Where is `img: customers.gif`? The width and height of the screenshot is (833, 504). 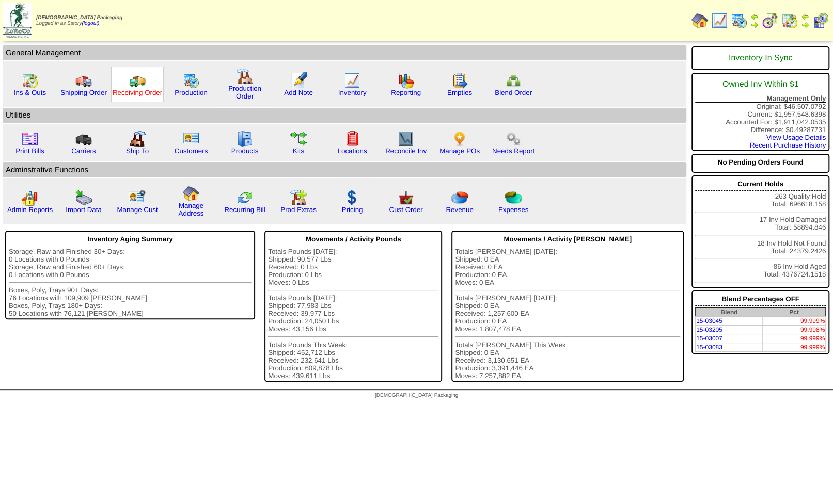 img: customers.gif is located at coordinates (191, 139).